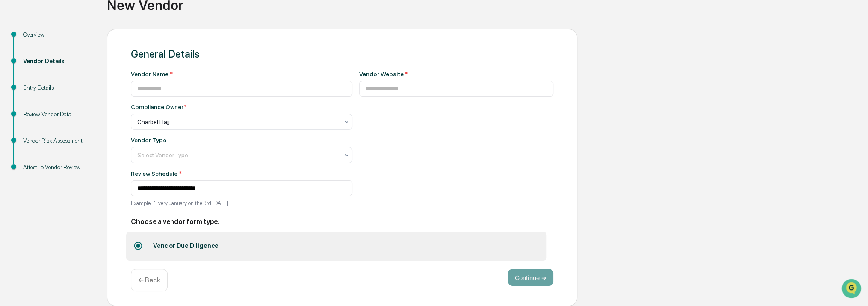  What do you see at coordinates (457, 74) in the screenshot?
I see `div: Vendor Website` at bounding box center [457, 74].